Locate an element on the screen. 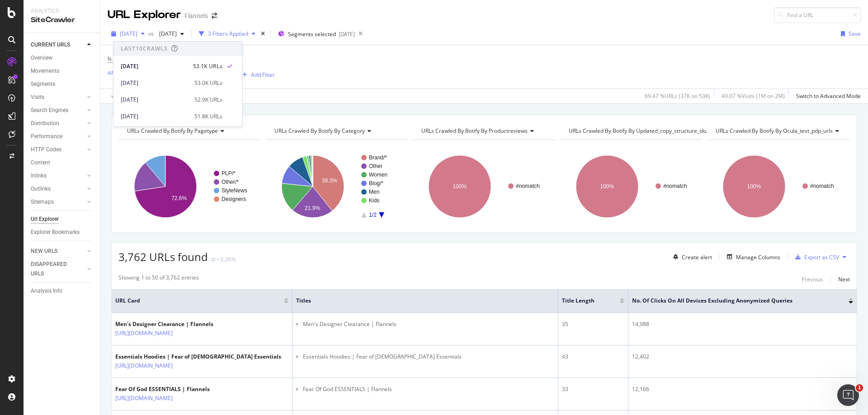 This screenshot has width=868, height=415. span: URLs Crawled By Botify By category is located at coordinates (320, 130).